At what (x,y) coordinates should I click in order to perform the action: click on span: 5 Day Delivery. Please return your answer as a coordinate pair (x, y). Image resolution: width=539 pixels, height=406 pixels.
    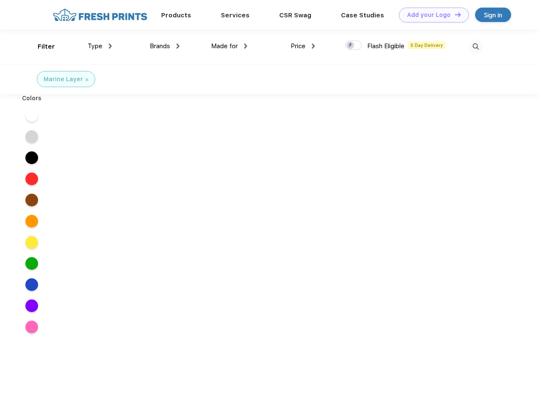
    Looking at the image, I should click on (426, 45).